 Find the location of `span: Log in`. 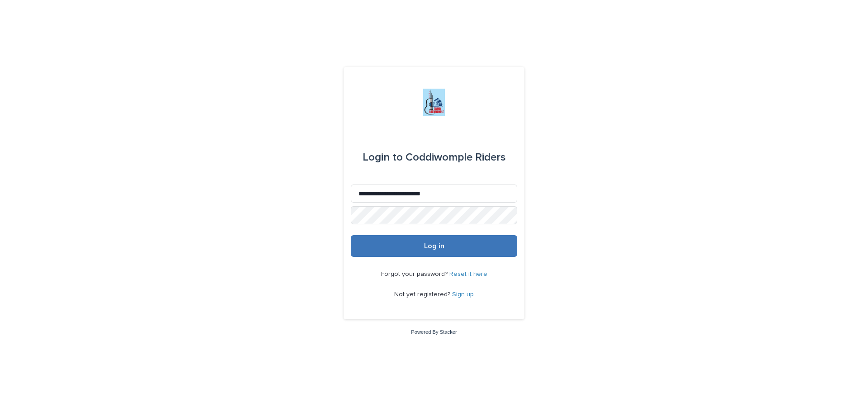

span: Log in is located at coordinates (434, 246).